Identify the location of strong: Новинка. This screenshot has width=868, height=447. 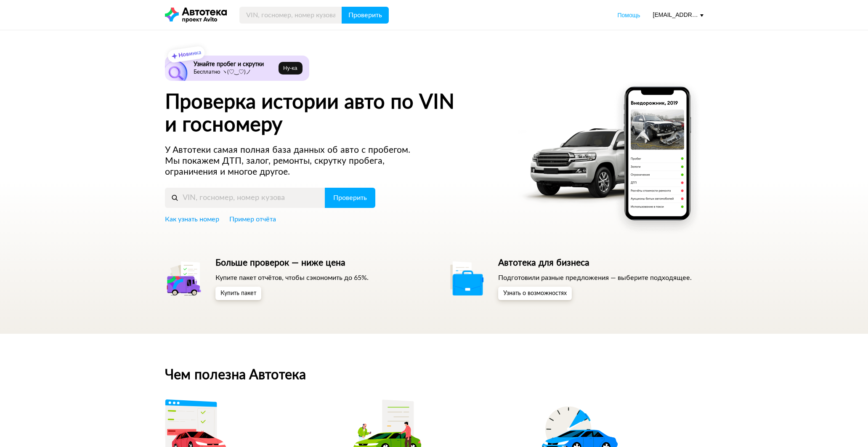
(189, 54).